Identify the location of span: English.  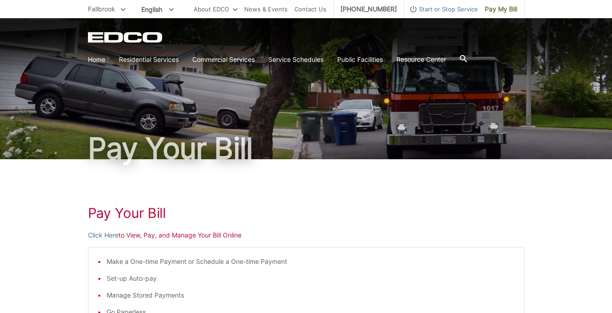
(157, 9).